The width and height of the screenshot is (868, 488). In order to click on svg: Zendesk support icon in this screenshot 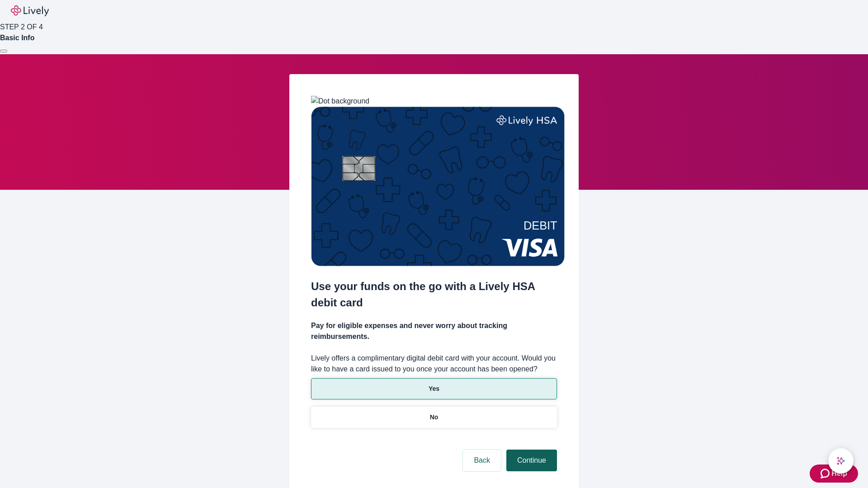, I will do `click(826, 473)`.